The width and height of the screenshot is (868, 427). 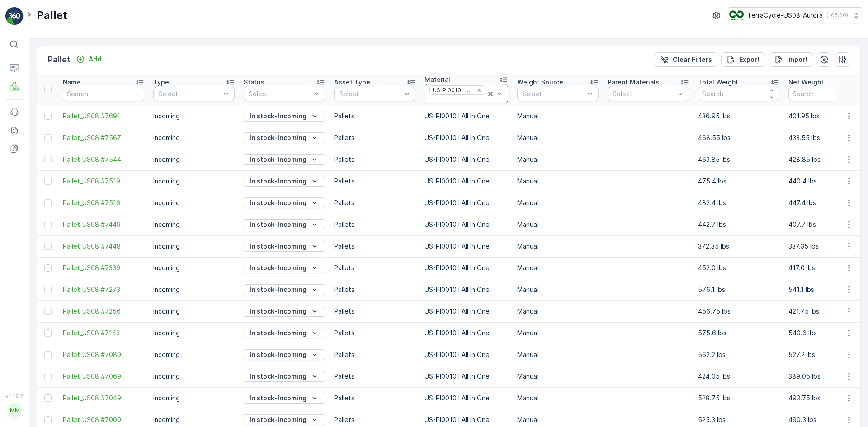 I want to click on p: Name, so click(x=72, y=82).